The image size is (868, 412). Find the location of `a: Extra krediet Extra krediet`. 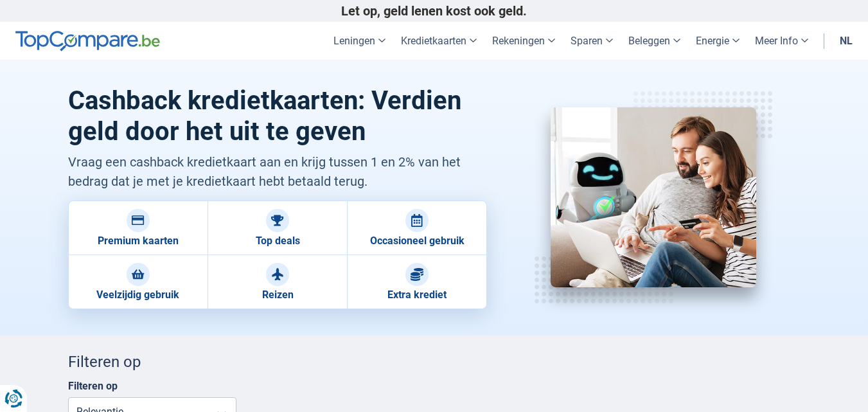

a: Extra krediet Extra krediet is located at coordinates (416, 282).